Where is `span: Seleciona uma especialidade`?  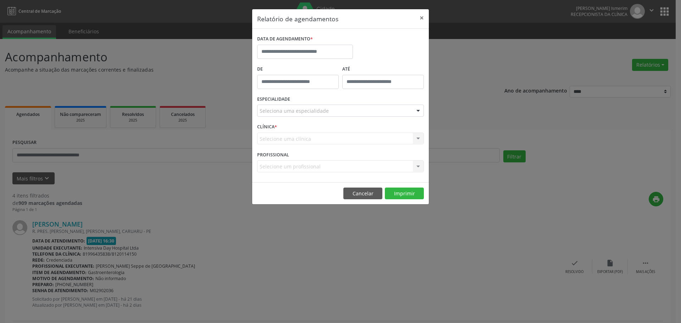
span: Seleciona uma especialidade is located at coordinates (294, 111).